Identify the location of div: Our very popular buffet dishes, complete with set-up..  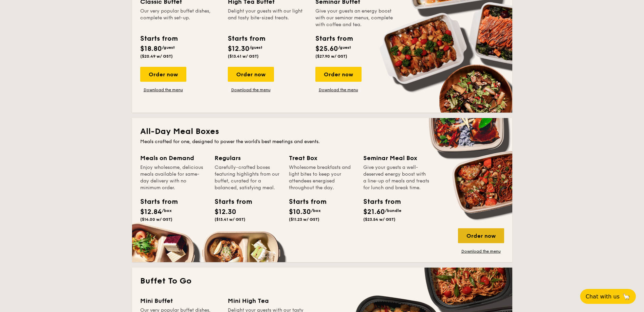
(180, 18).